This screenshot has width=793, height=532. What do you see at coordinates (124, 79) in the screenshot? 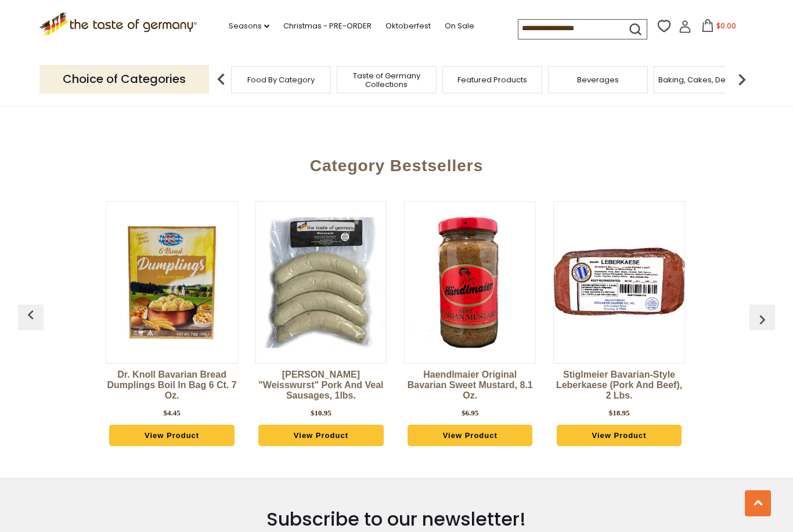
I see `p: Choice of Categories` at bounding box center [124, 79].